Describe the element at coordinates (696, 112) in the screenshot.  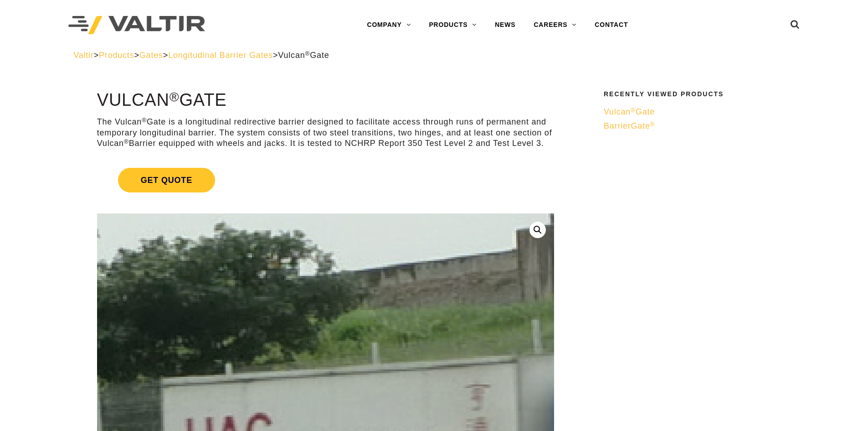
I see `a: Vulcan®Gate` at that location.